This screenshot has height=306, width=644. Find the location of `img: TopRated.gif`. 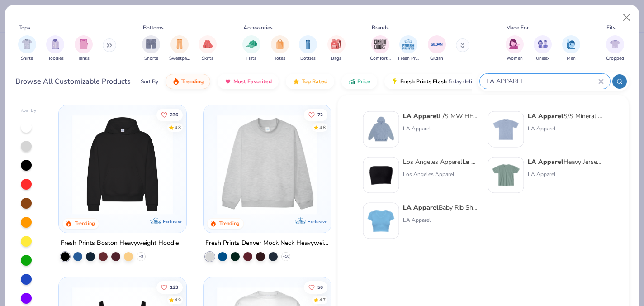

img: TopRated.gif is located at coordinates (296, 81).